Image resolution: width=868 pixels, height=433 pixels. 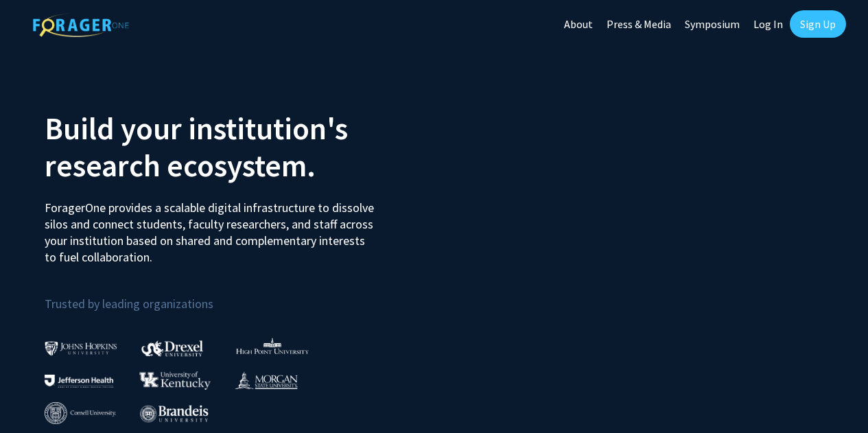 I want to click on img: Brandeis University, so click(x=174, y=413).